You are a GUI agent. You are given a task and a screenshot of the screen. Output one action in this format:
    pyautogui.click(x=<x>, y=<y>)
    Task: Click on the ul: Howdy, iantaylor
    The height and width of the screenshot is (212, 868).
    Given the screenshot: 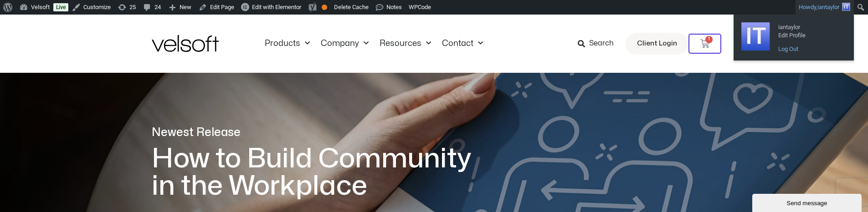 What is the action you would take?
    pyautogui.click(x=794, y=38)
    